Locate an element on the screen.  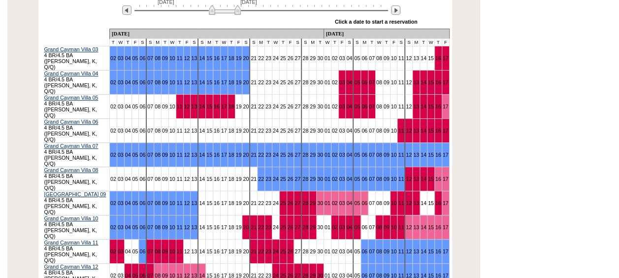
a: 19 is located at coordinates (239, 58).